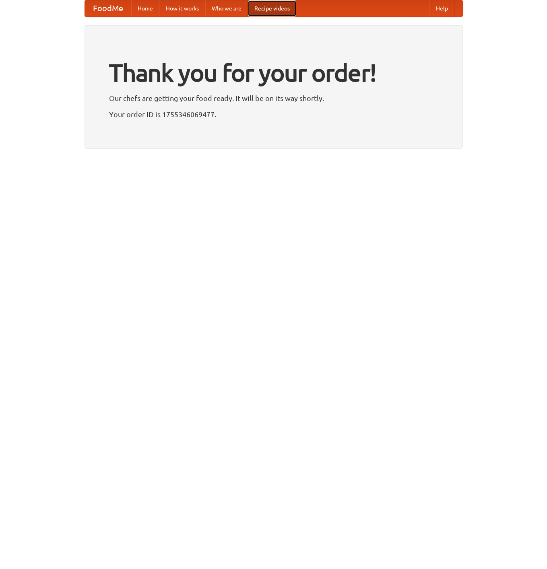  What do you see at coordinates (273, 114) in the screenshot?
I see `p: Your order ID is 1755346069477.` at bounding box center [273, 114].